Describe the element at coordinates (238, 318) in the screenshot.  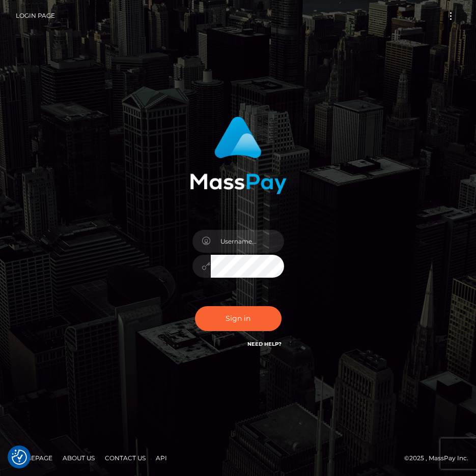
I see `button: Sign in` at that location.